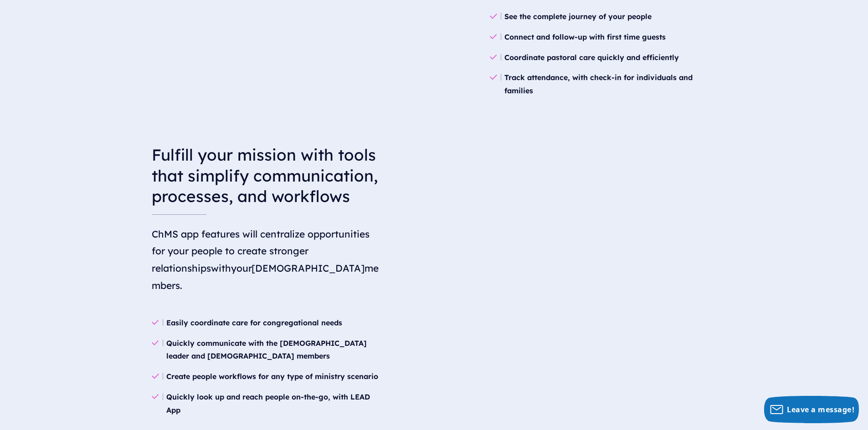  I want to click on span: your, so click(241, 268).